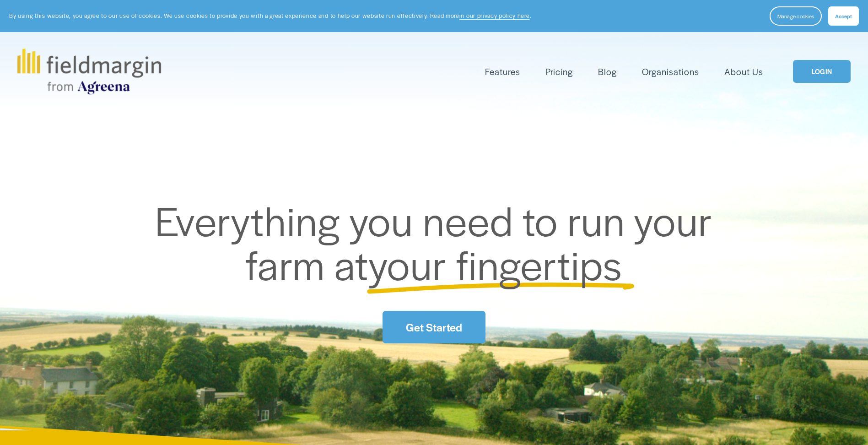 This screenshot has width=868, height=445. I want to click on span: your fingertips, so click(495, 263).